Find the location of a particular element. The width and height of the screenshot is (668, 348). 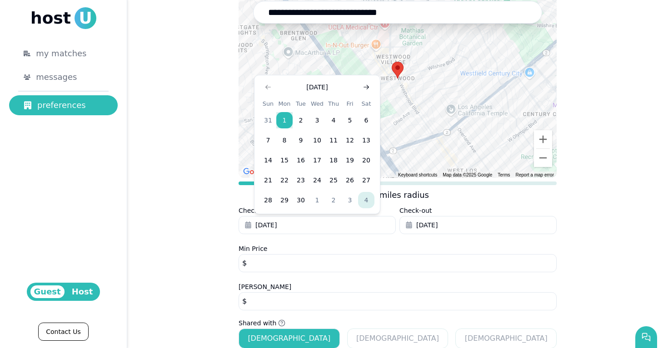

button: 29 is located at coordinates (284, 200).